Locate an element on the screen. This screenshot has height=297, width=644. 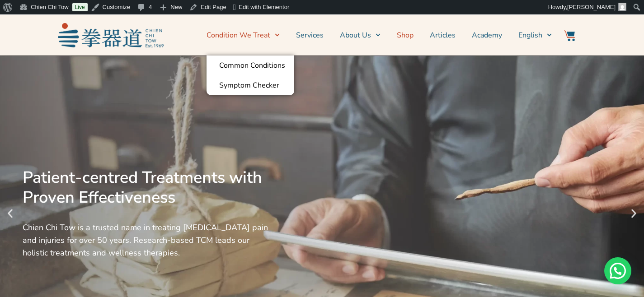
a: Articles is located at coordinates (443, 35).